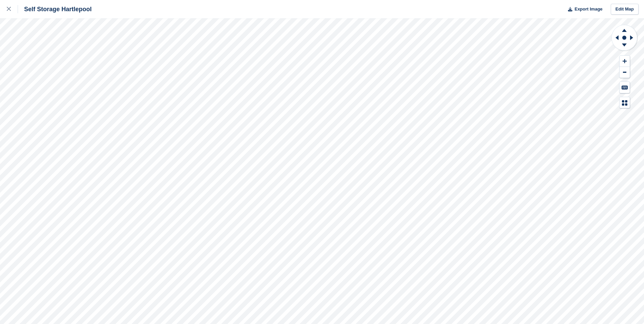 This screenshot has height=324, width=644. Describe the element at coordinates (625, 103) in the screenshot. I see `button: Map Legend` at that location.